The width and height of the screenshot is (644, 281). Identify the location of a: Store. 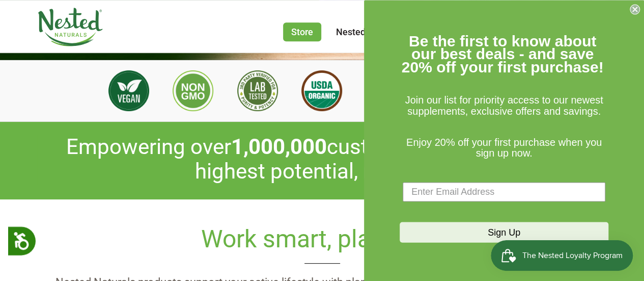
(302, 31).